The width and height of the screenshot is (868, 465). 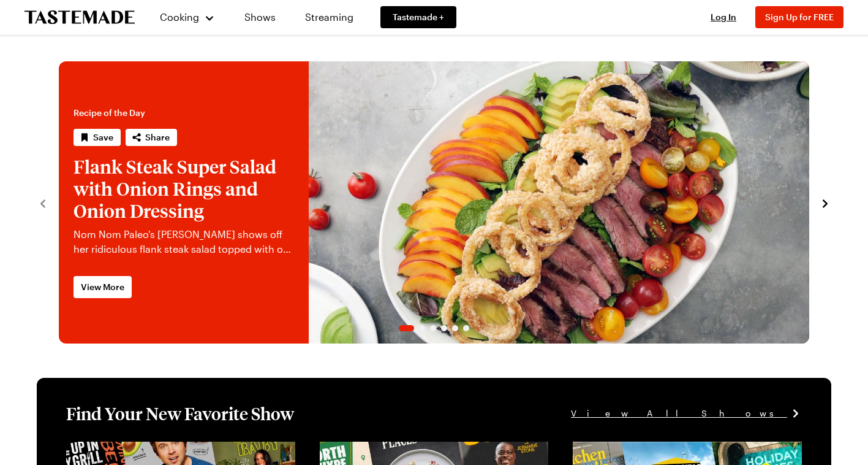 I want to click on a: View More, so click(x=102, y=287).